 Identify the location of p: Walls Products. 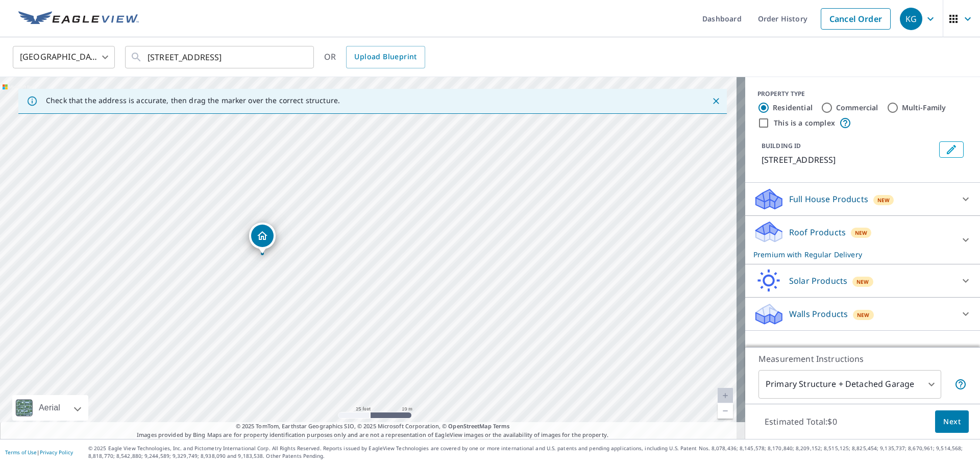
(819, 315).